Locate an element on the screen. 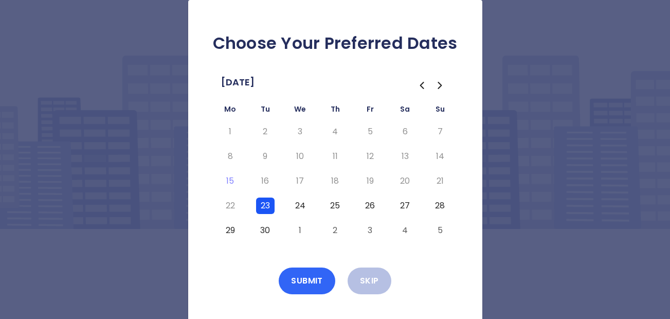 The height and width of the screenshot is (319, 670). th: Wednesday is located at coordinates (300, 111).